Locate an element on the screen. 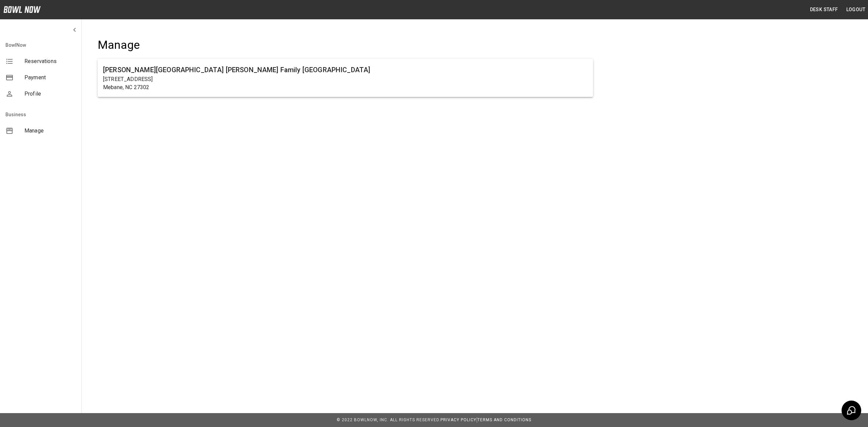  span: Profile is located at coordinates (50, 94).